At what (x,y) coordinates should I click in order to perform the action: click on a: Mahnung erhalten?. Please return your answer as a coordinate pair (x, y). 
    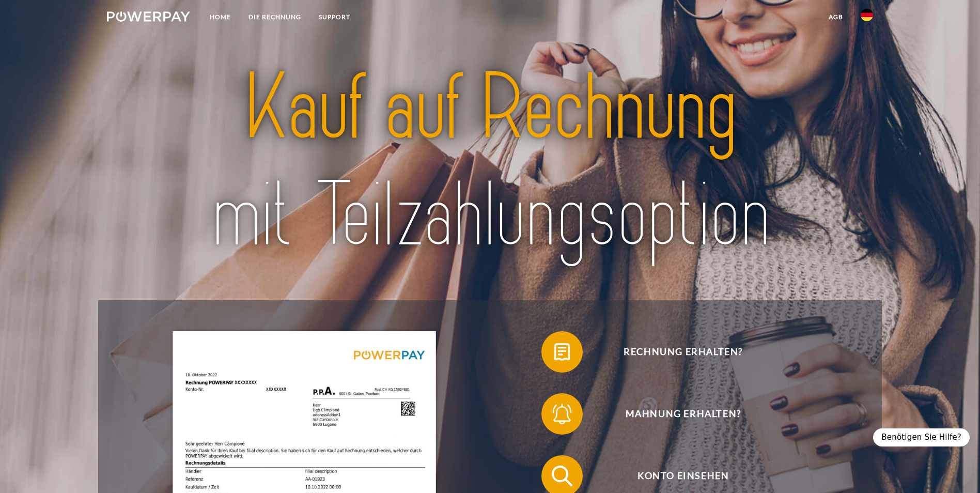
    Looking at the image, I should click on (676, 414).